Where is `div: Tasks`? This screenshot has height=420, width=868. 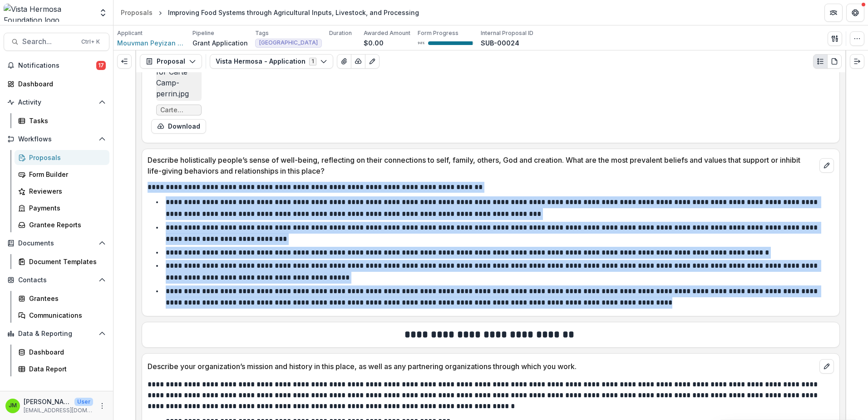 div: Tasks is located at coordinates (66, 121).